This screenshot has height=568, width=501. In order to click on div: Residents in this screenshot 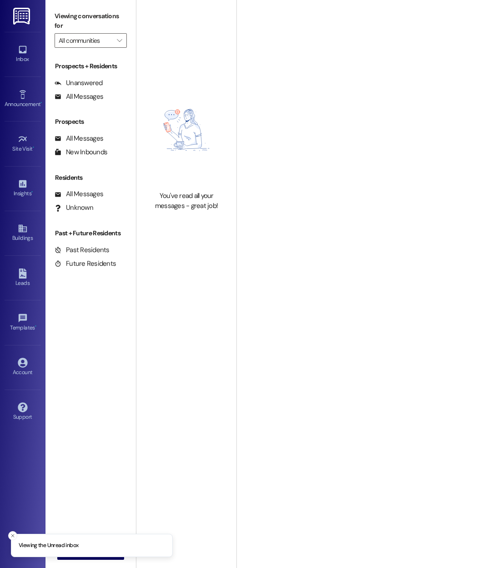, I will do `click(91, 177)`.